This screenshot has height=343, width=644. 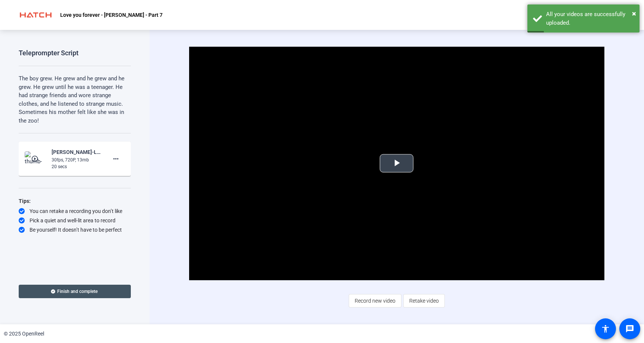 What do you see at coordinates (590, 18) in the screenshot?
I see `div: All your videos are successfully uploaded.` at bounding box center [590, 18].